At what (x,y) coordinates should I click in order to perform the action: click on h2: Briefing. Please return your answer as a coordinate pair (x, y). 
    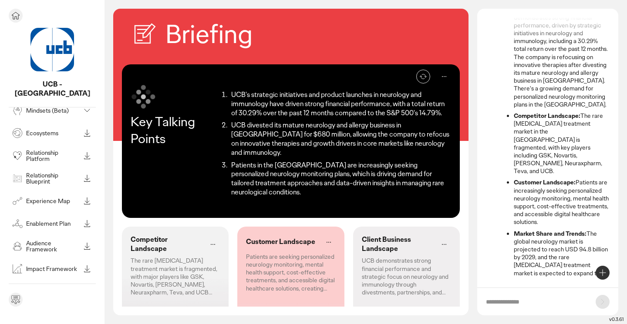
    Looking at the image, I should click on (209, 34).